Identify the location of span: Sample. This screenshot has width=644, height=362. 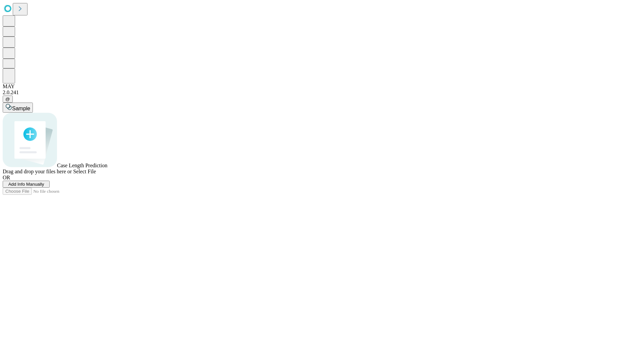
(21, 108).